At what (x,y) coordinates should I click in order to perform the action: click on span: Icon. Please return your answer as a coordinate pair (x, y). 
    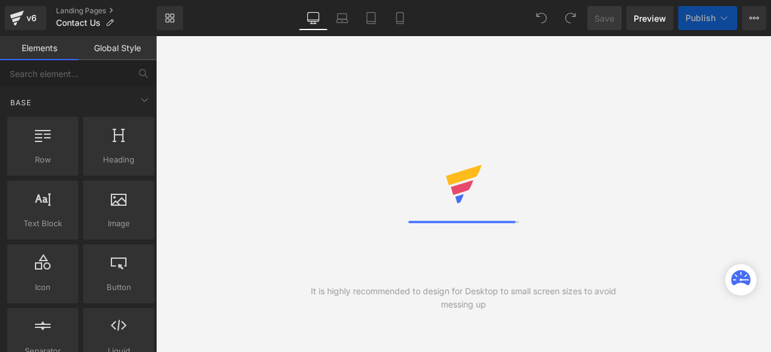
    Looking at the image, I should click on (43, 287).